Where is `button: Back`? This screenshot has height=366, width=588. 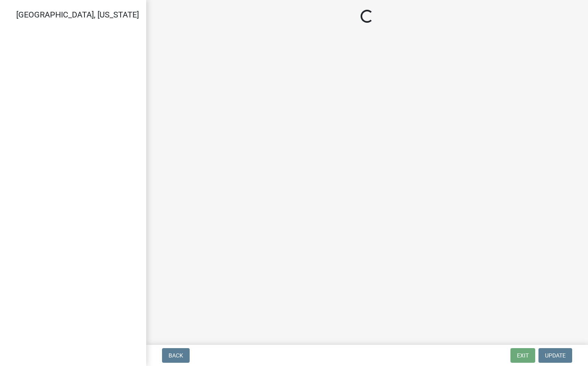 button: Back is located at coordinates (176, 356).